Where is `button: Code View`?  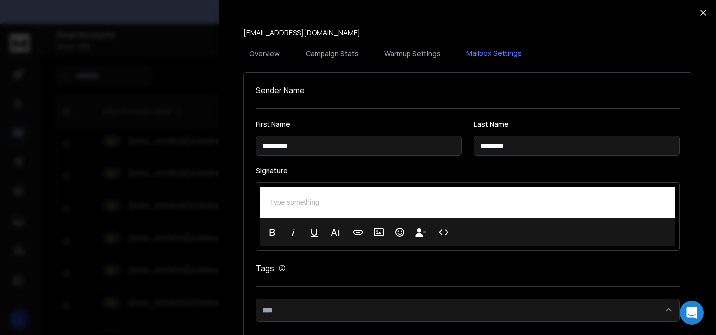
button: Code View is located at coordinates (443, 232).